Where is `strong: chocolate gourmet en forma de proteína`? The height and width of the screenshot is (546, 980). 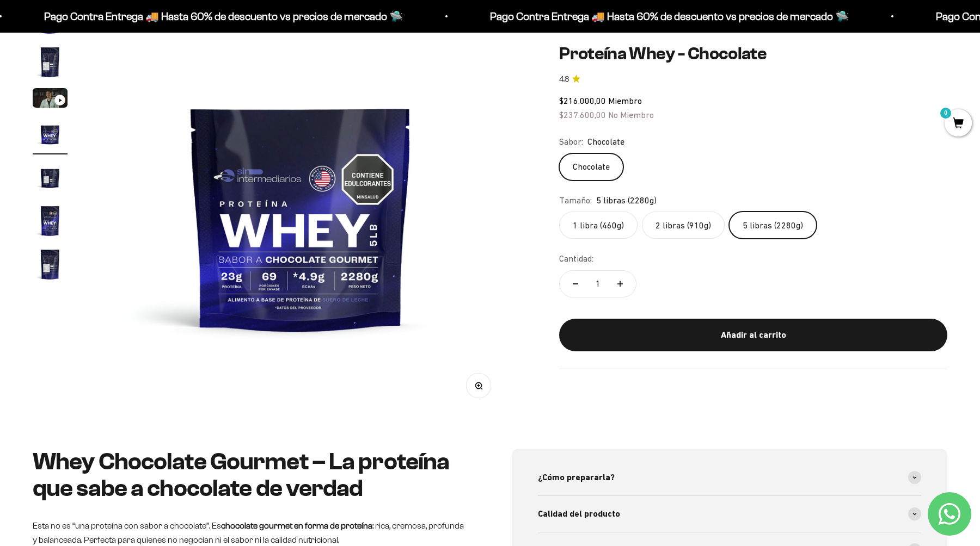 strong: chocolate gourmet en forma de proteína is located at coordinates (296, 526).